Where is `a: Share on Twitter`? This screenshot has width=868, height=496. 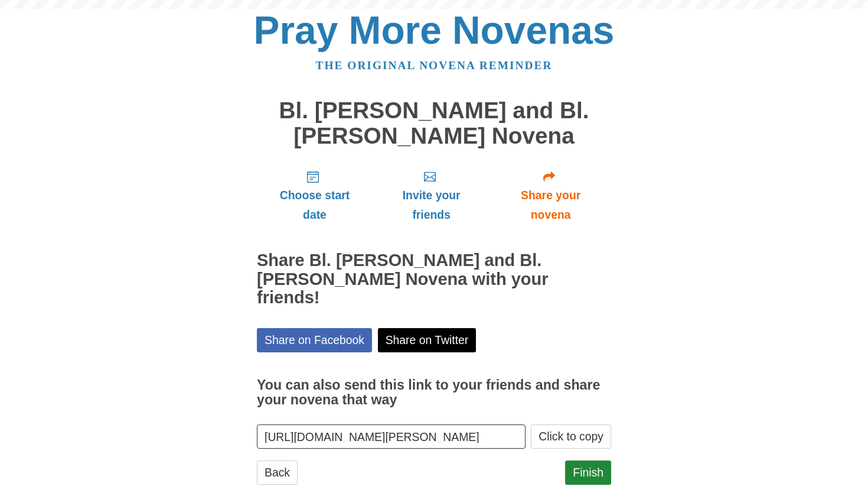 a: Share on Twitter is located at coordinates (427, 340).